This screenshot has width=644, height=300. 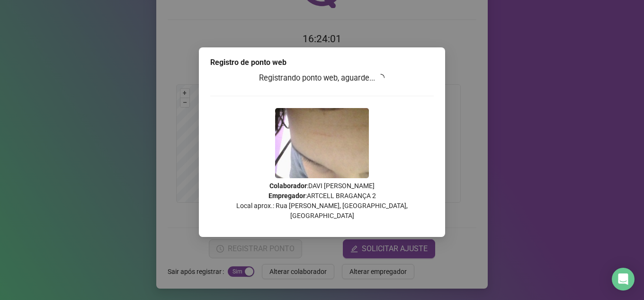 What do you see at coordinates (322, 143) in the screenshot?
I see `img: 9k=` at bounding box center [322, 143].